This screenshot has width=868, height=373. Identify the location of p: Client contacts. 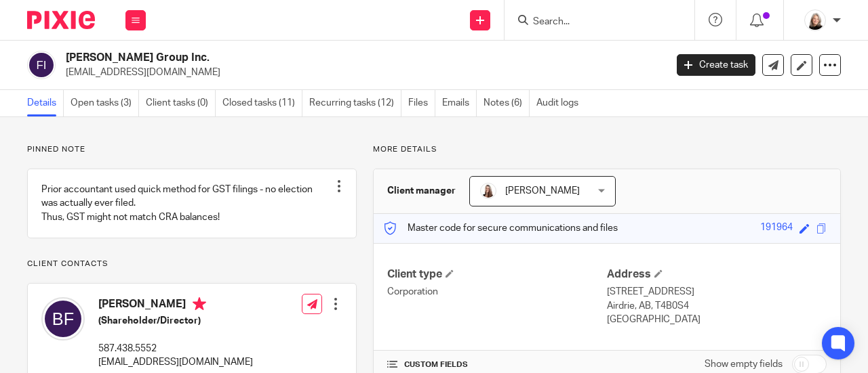
(192, 265).